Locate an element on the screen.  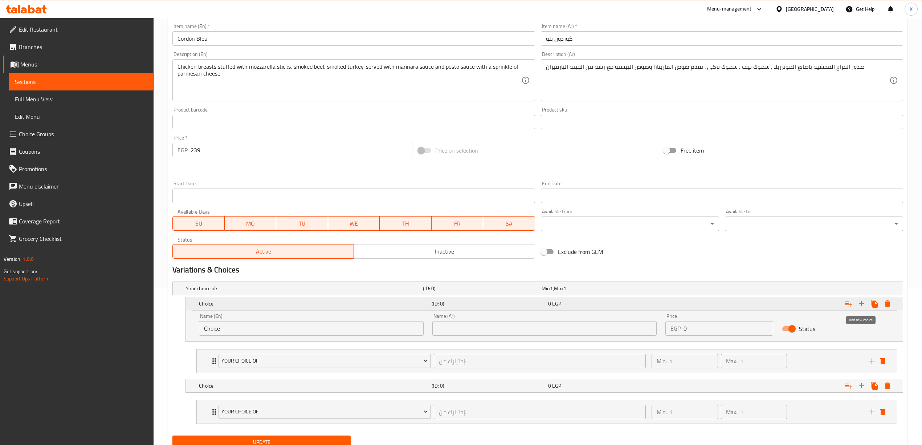
a: Grocery Checklist is located at coordinates (78, 238).